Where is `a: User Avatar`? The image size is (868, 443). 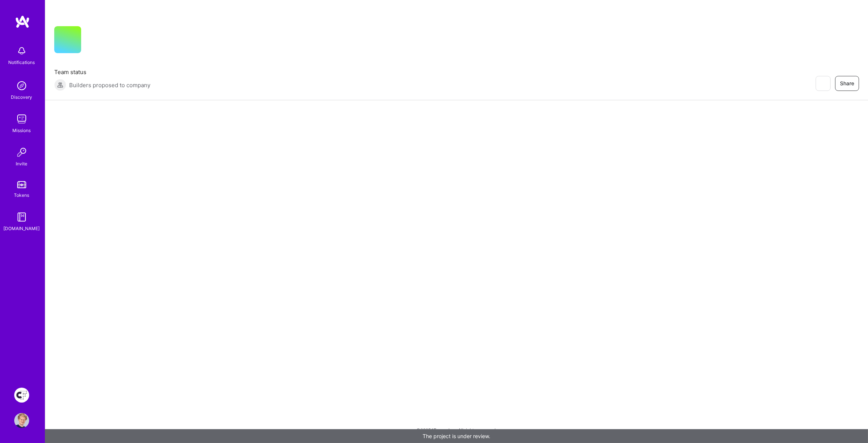 a: User Avatar is located at coordinates (21, 420).